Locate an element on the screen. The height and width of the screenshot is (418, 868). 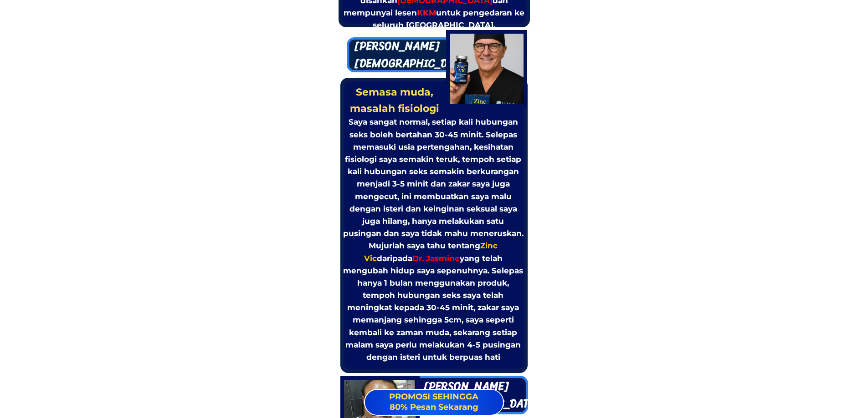
font: yang telah mengubah hidup saya sepenuhnya. Selepas hanya 1 bulan menggunakan produk, tempoh hubun... is located at coordinates (433, 308).